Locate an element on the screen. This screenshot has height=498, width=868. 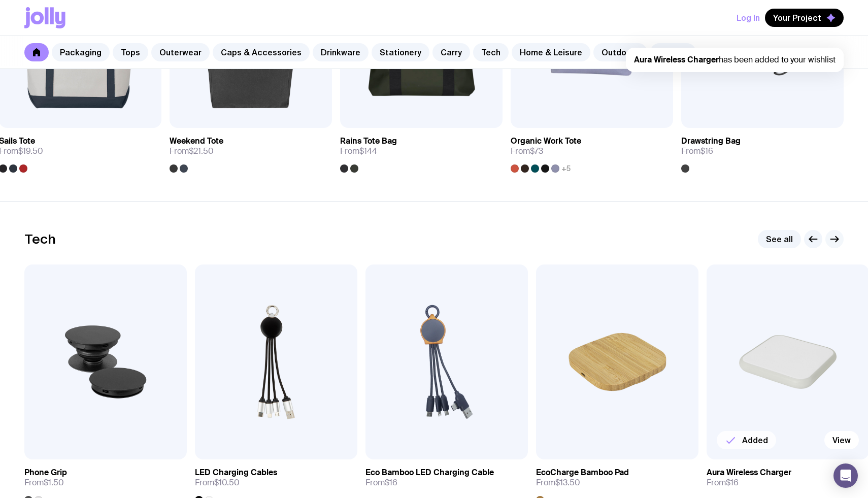
a: View is located at coordinates (841, 440).